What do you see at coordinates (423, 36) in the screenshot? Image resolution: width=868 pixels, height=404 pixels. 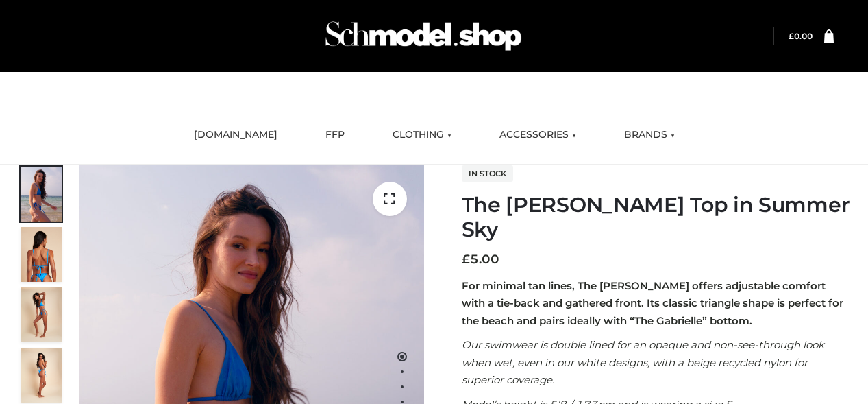 I see `a: Schmodel Admin 964` at bounding box center [423, 36].